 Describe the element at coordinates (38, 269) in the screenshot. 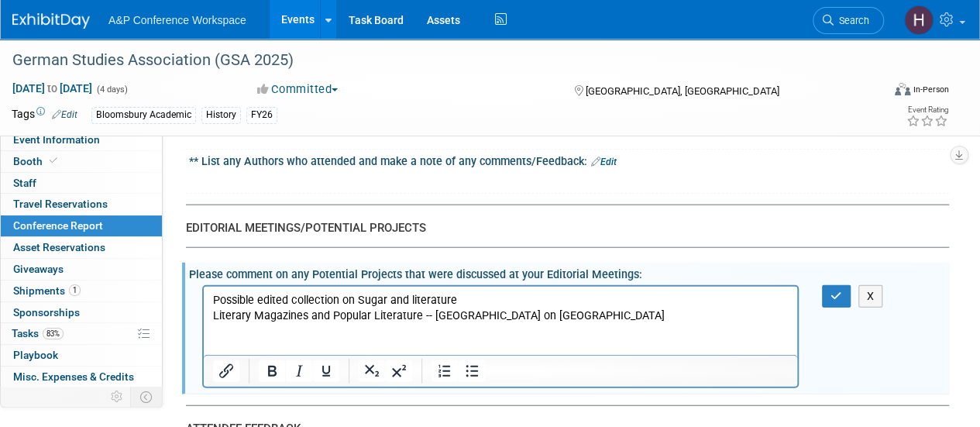

I see `span: Giveaways` at that location.